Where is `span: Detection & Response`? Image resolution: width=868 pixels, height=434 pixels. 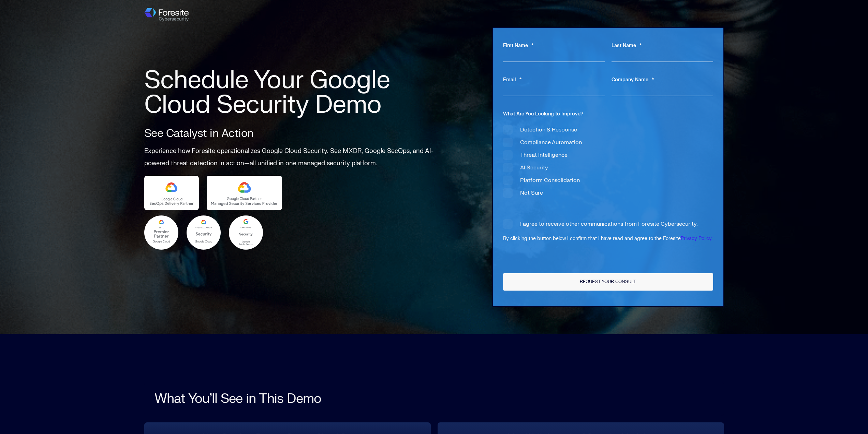
span: Detection & Response is located at coordinates (540, 129).